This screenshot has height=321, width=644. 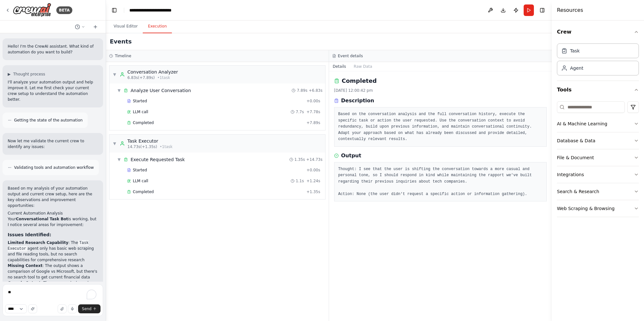 I want to click on h4: Resources, so click(x=570, y=10).